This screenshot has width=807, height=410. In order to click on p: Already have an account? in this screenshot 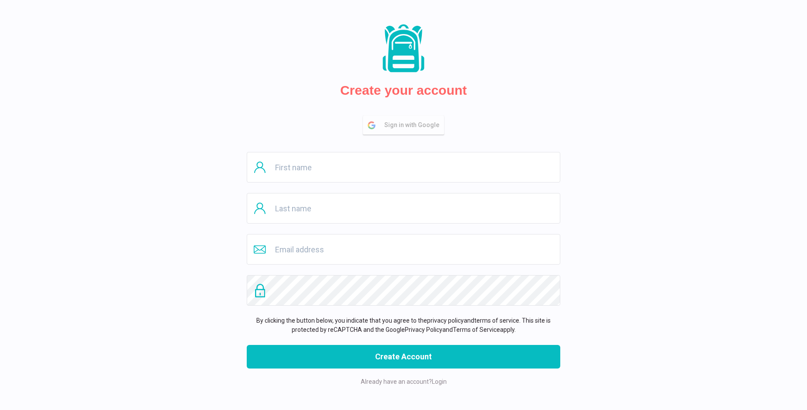, I will do `click(404, 382)`.